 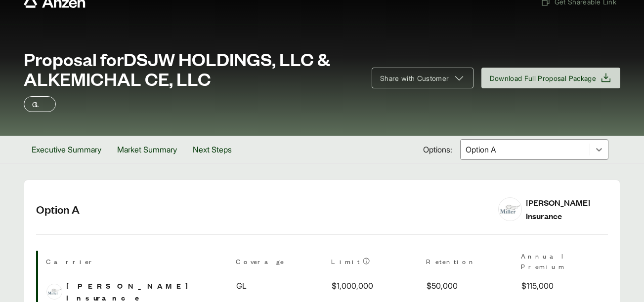 I want to click on span: $50,000, so click(x=442, y=286).